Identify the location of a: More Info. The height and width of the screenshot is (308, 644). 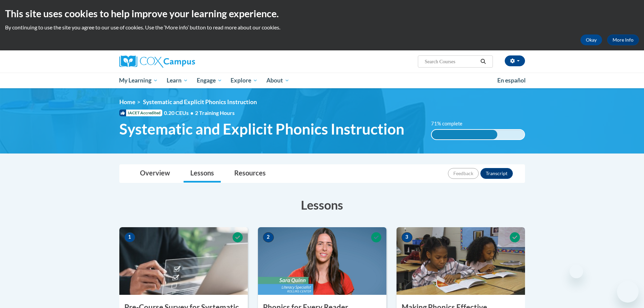
(623, 40).